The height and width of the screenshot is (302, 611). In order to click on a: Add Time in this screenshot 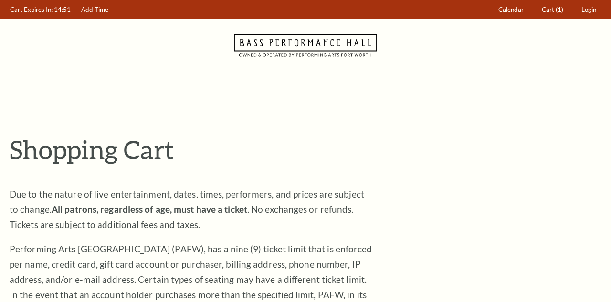, I will do `click(95, 10)`.